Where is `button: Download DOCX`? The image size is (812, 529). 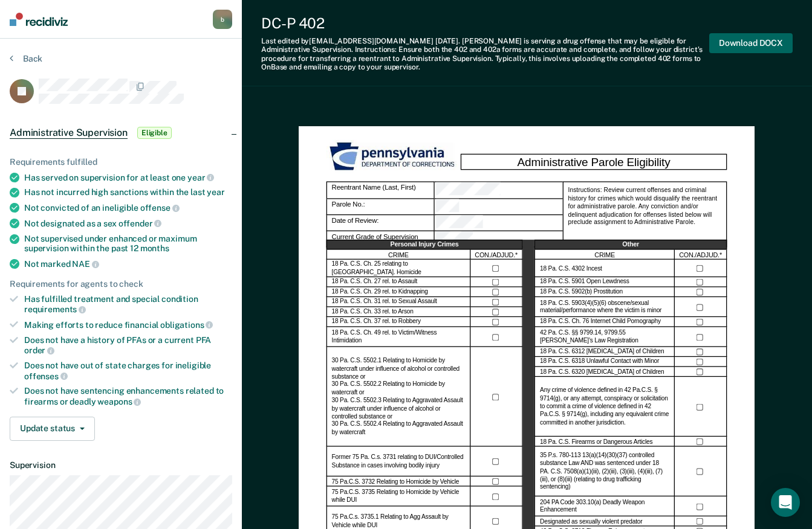 button: Download DOCX is located at coordinates (751, 43).